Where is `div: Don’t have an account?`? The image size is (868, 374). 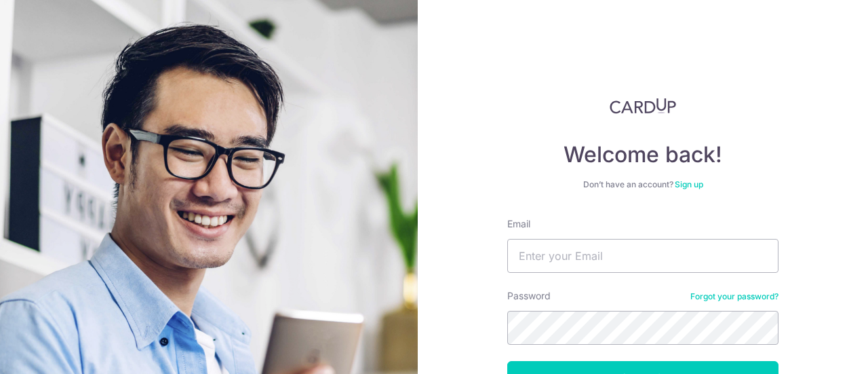
div: Don’t have an account? is located at coordinates (643, 184).